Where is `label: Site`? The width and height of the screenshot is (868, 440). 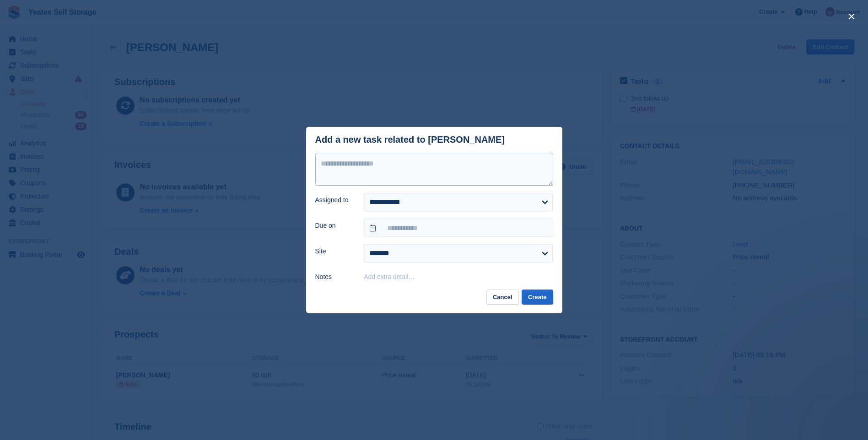 label: Site is located at coordinates (334, 251).